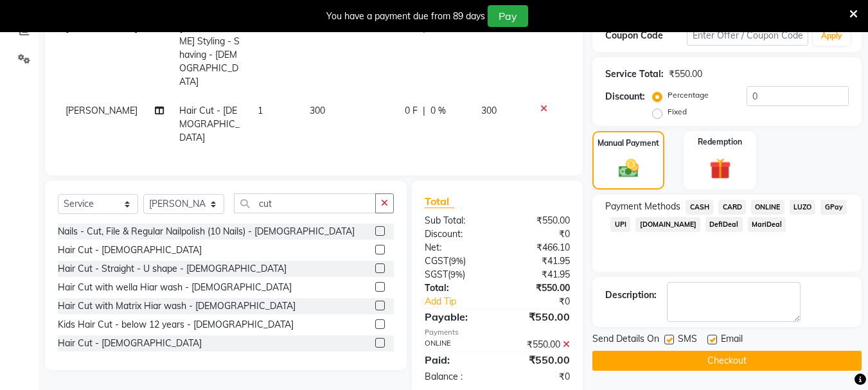 The image size is (868, 390). Describe the element at coordinates (456, 344) in the screenshot. I see `div: ONLINE` at that location.